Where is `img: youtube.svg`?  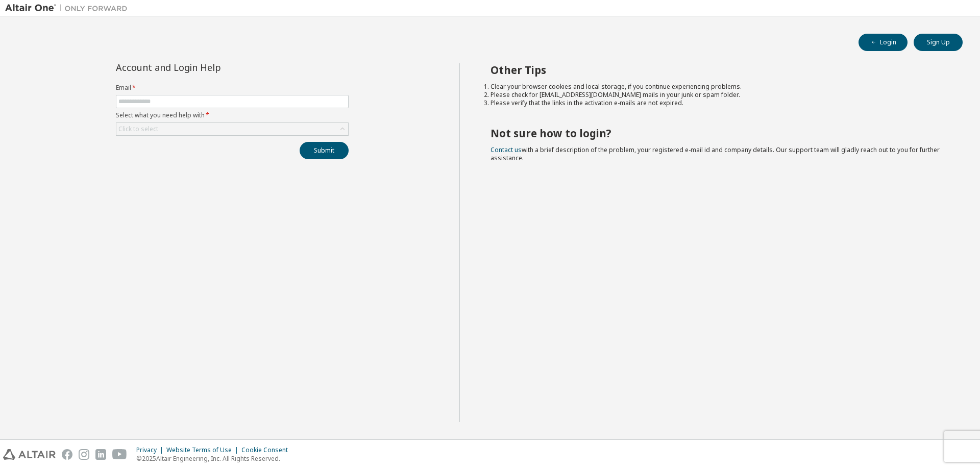 img: youtube.svg is located at coordinates (120, 454).